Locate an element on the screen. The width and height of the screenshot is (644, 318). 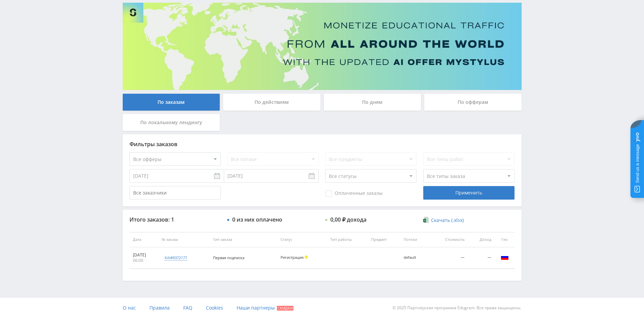
a: FAQ is located at coordinates (187, 308).